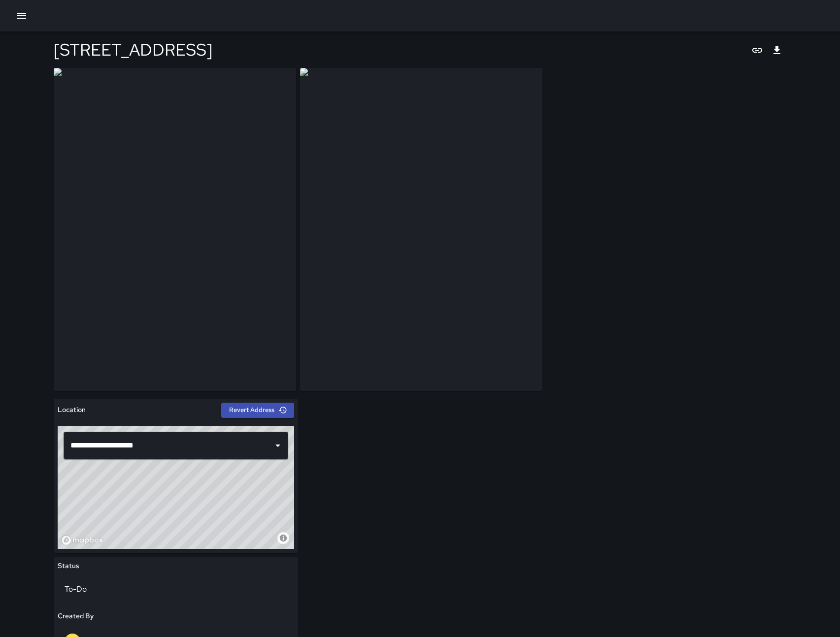  What do you see at coordinates (278, 446) in the screenshot?
I see `button: Open` at bounding box center [278, 446].